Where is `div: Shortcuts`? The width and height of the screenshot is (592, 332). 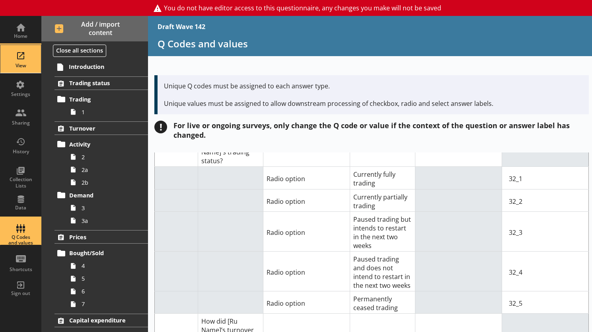 div: Shortcuts is located at coordinates (21, 269).